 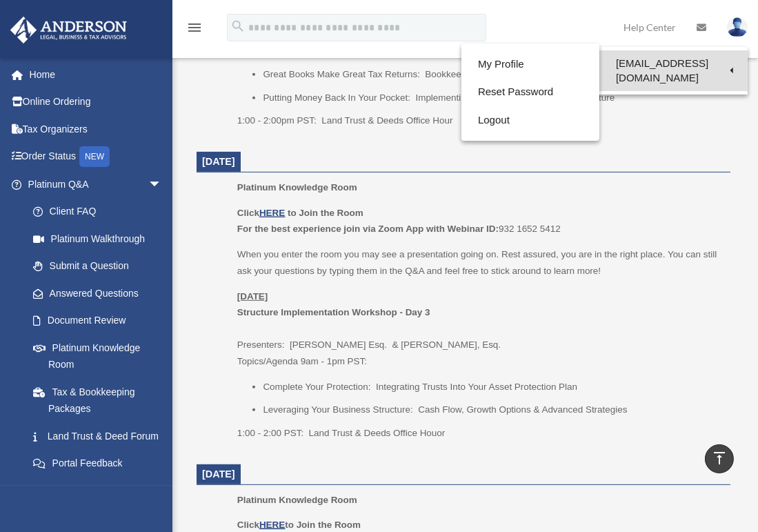 I want to click on a: Logout, so click(x=530, y=120).